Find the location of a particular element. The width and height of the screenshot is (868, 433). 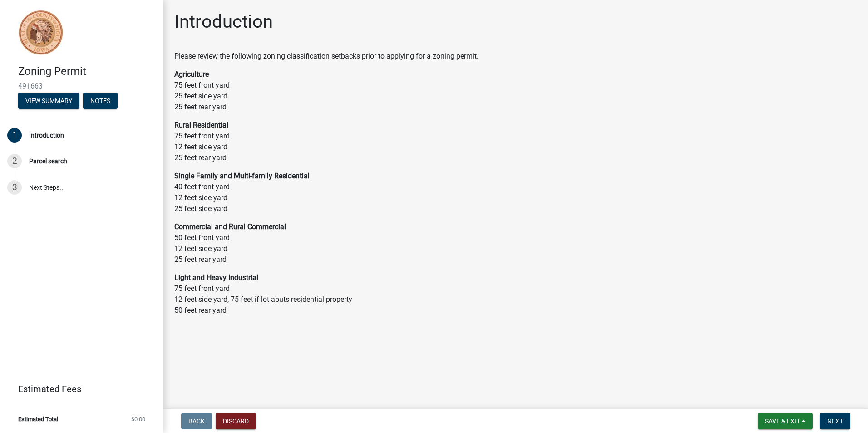

div: Introduction is located at coordinates (47, 135).